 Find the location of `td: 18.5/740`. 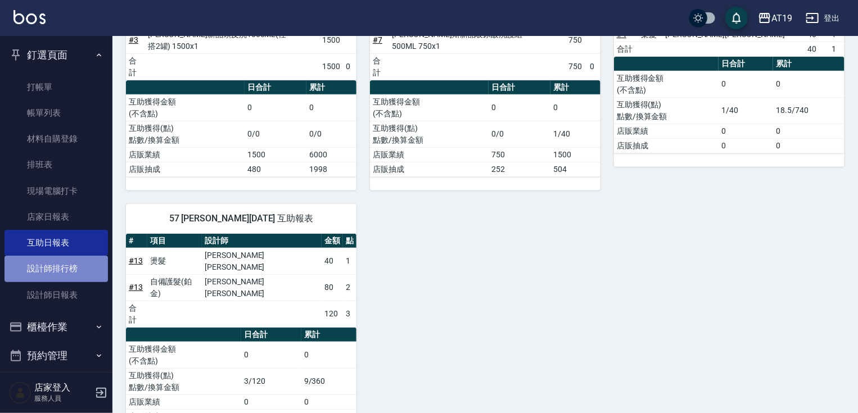

td: 18.5/740 is located at coordinates (809, 110).